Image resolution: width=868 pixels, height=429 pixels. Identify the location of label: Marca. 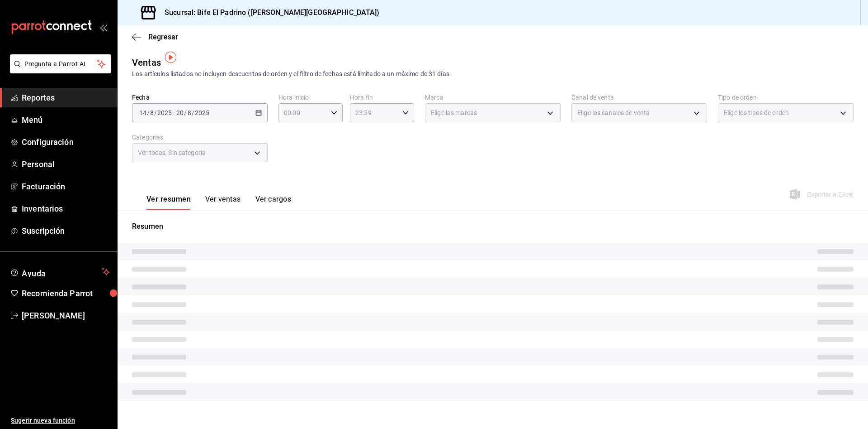
(493, 97).